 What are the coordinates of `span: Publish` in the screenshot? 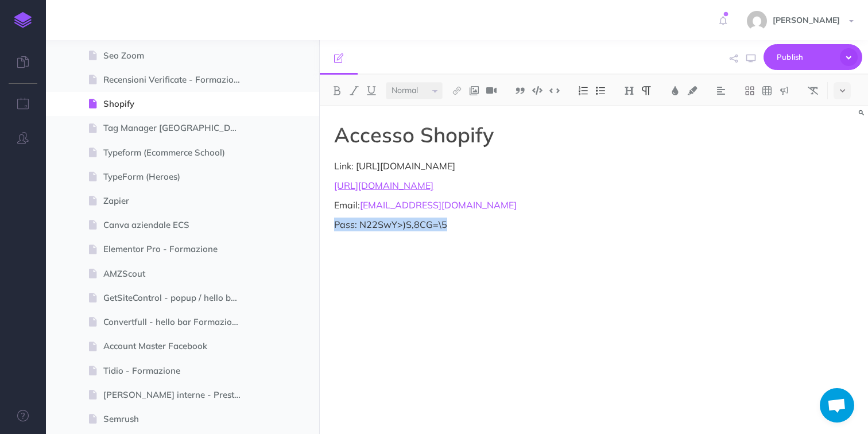 It's located at (805, 57).